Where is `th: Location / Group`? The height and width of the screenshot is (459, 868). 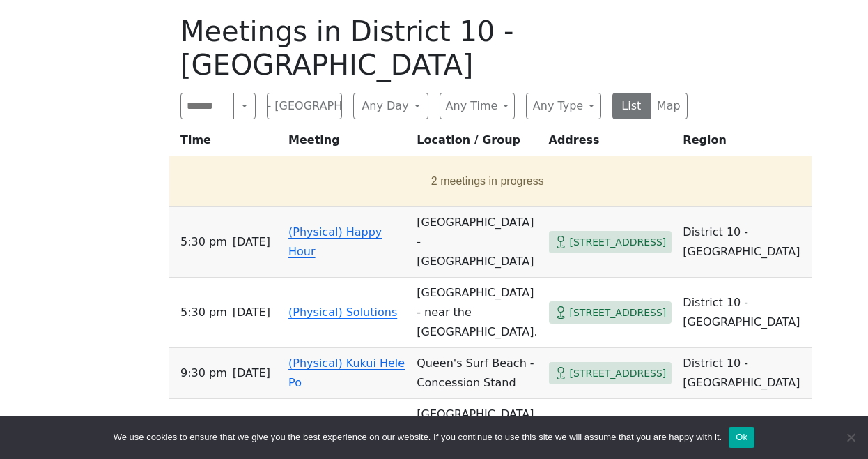
th: Location / Group is located at coordinates (476, 143).